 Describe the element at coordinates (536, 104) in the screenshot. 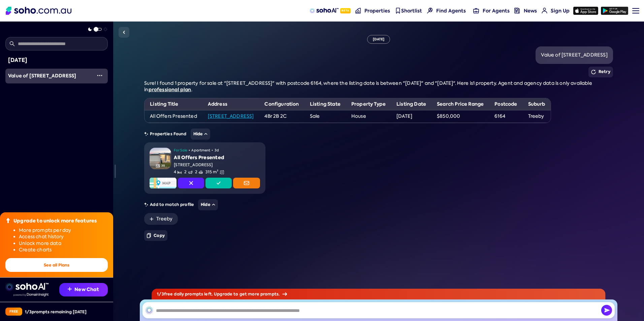

I see `th: Suburb` at that location.